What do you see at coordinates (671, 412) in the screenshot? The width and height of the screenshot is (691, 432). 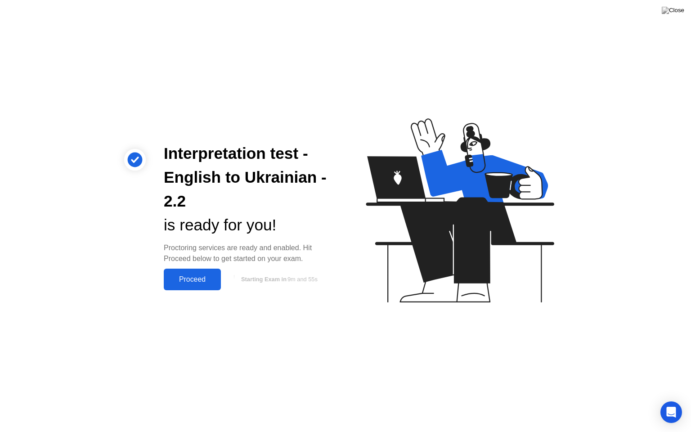 I see `div: Open Intercom Messenger` at bounding box center [671, 412].